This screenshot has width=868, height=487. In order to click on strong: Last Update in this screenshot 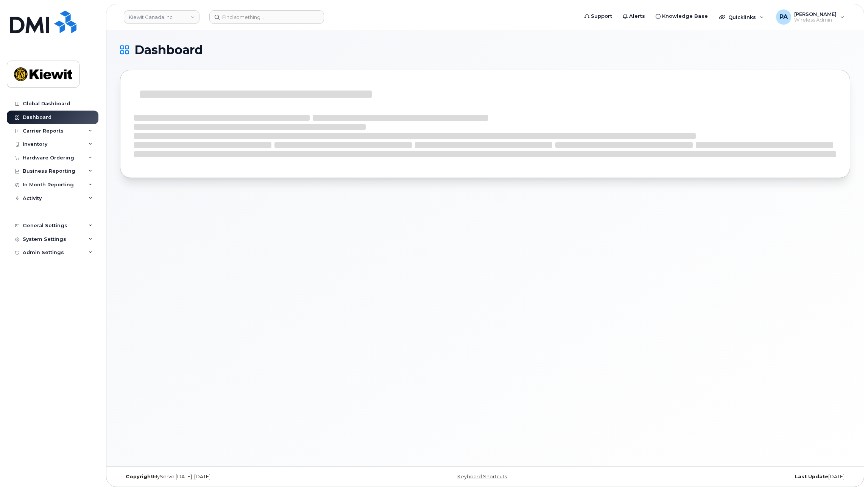, I will do `click(811, 476)`.